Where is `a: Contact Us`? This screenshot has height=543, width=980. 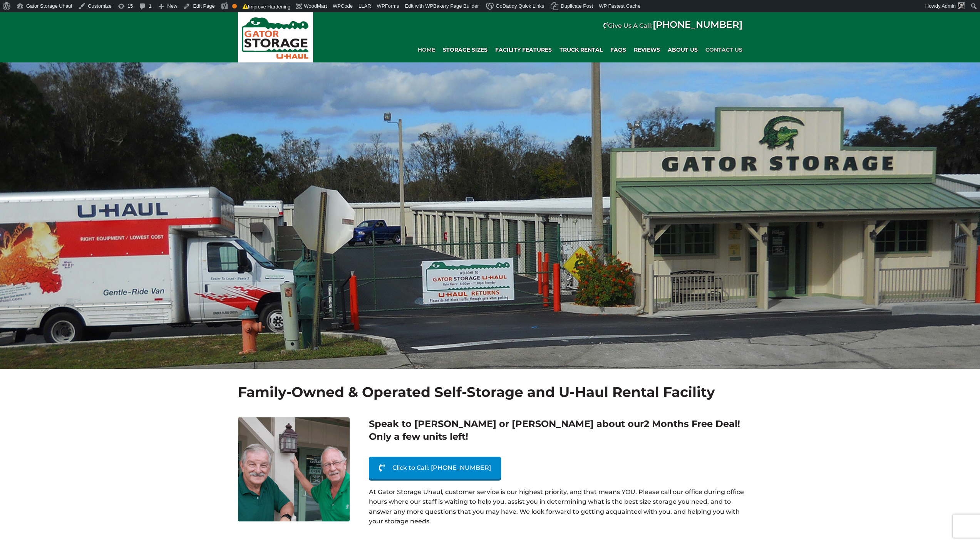 a: Contact Us is located at coordinates (724, 50).